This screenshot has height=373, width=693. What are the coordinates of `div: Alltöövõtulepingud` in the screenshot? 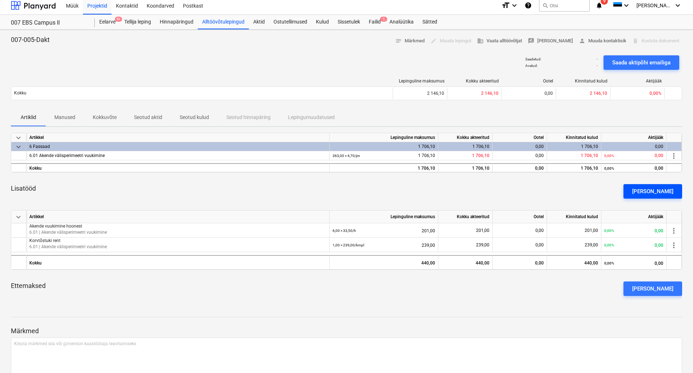 It's located at (223, 22).